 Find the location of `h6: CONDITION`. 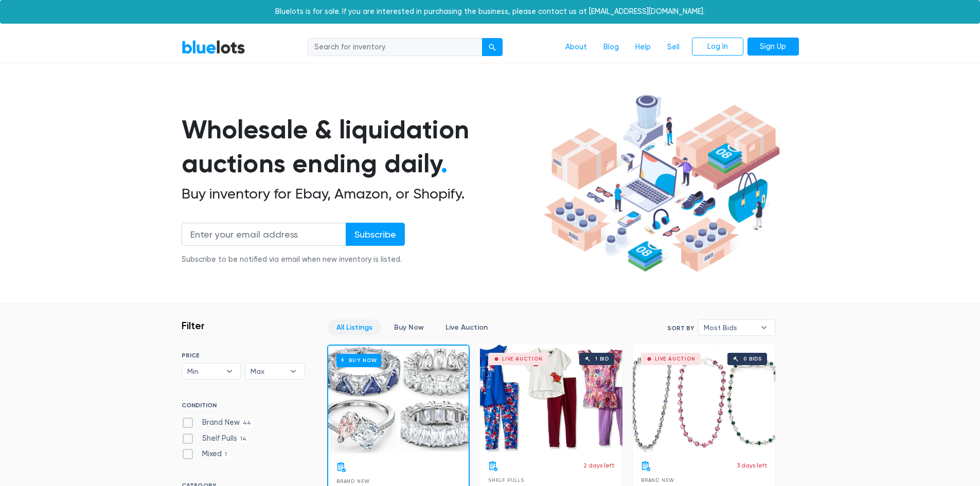

h6: CONDITION is located at coordinates (243, 407).